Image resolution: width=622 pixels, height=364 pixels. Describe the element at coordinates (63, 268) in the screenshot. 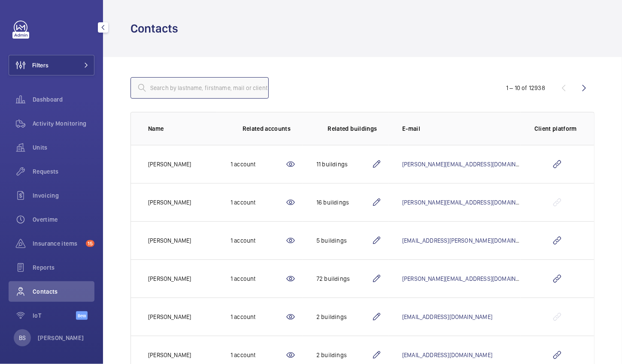

I see `span: Reports` at that location.